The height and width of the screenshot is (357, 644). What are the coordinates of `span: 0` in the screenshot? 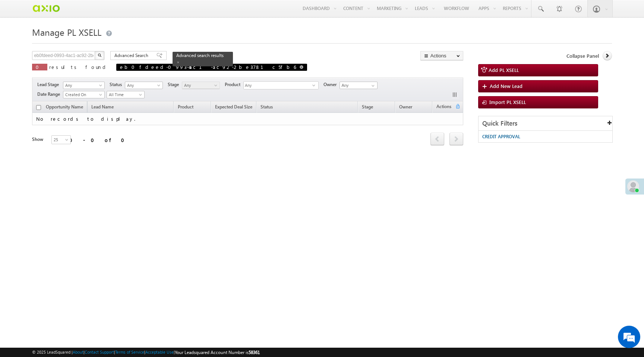 It's located at (40, 67).